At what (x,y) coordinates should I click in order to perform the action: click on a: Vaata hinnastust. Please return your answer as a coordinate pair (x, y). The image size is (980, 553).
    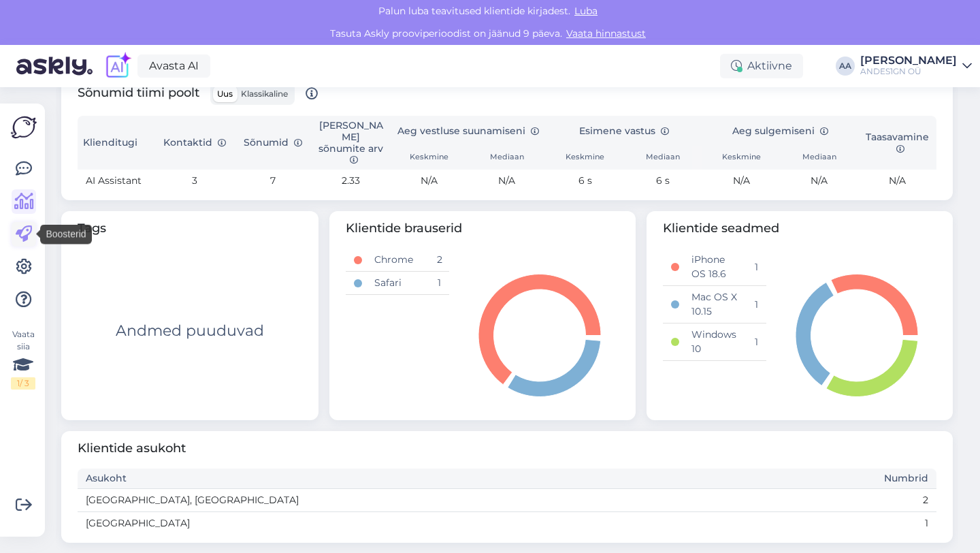
    Looking at the image, I should click on (606, 33).